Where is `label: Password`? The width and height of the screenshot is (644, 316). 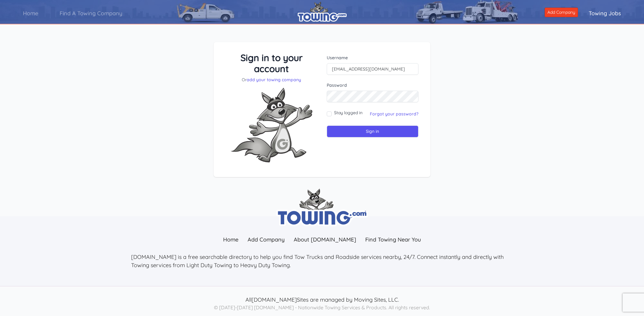
label: Password is located at coordinates (373, 85).